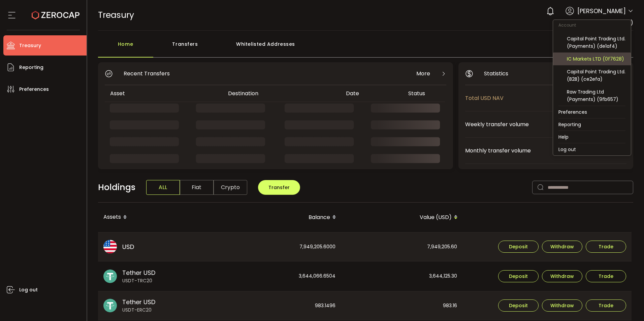 This screenshot has width=644, height=321. I want to click on span: Fiat, so click(197, 188).